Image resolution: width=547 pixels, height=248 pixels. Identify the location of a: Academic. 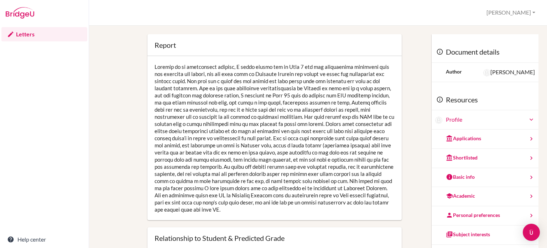
(485, 196).